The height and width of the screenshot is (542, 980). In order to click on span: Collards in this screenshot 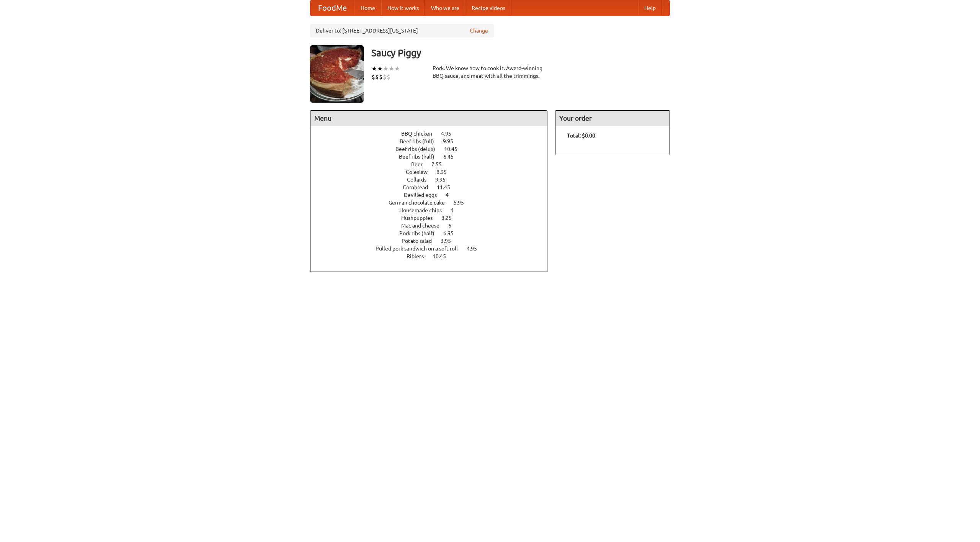, I will do `click(420, 180)`.